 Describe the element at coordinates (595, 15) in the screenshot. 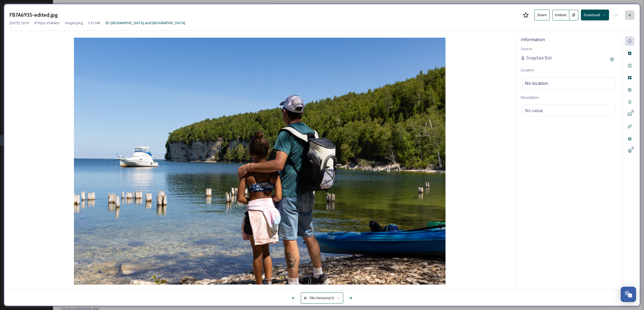

I see `button: Download` at that location.